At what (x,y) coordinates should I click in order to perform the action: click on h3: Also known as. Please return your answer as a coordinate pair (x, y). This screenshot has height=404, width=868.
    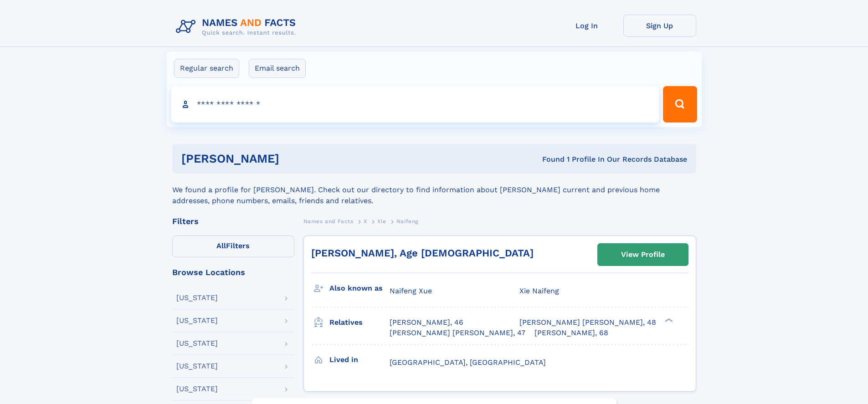
    Looking at the image, I should click on (360, 289).